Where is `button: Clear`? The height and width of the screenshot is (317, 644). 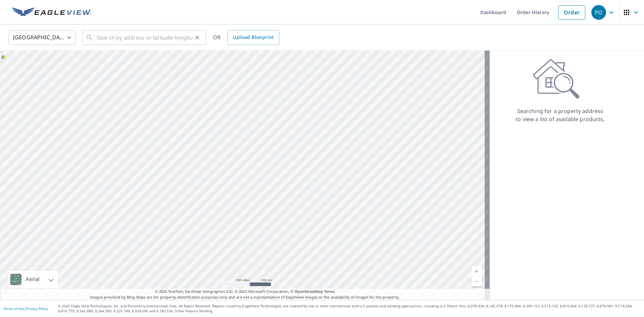 button: Clear is located at coordinates (197, 38).